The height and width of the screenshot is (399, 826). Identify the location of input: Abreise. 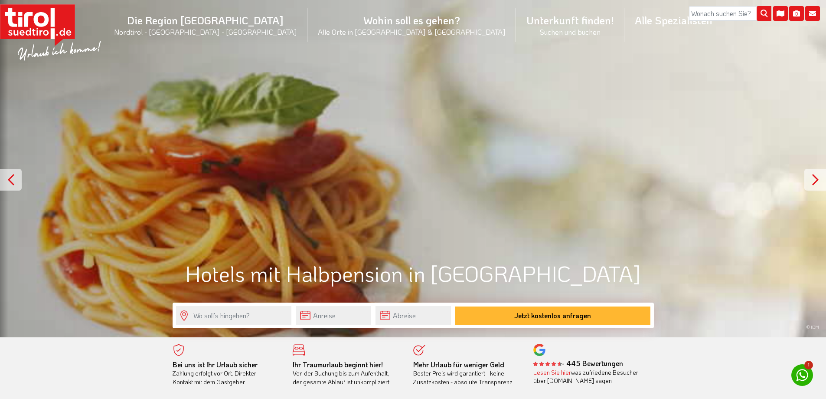
(413, 315).